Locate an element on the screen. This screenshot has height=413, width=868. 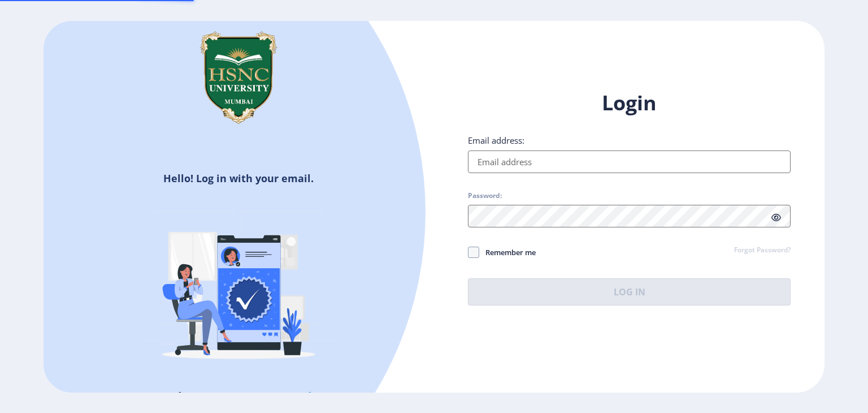
span: Remember me is located at coordinates (507, 252).